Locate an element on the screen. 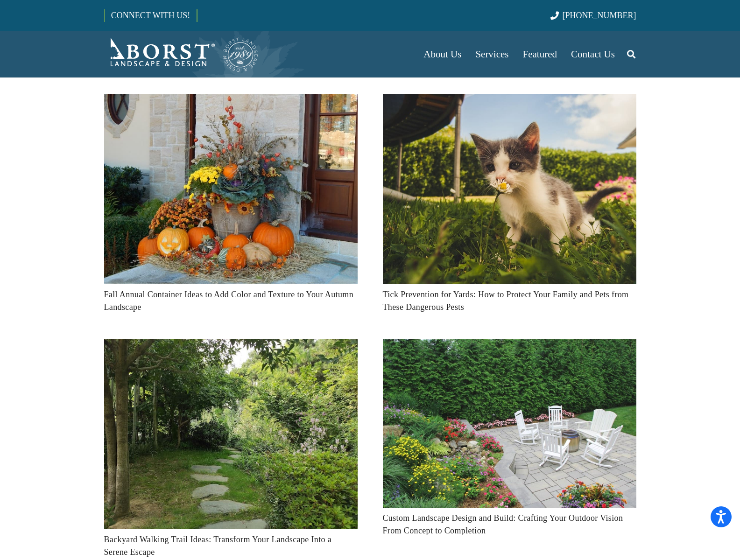 The width and height of the screenshot is (740, 560). span: Services is located at coordinates (492, 54).